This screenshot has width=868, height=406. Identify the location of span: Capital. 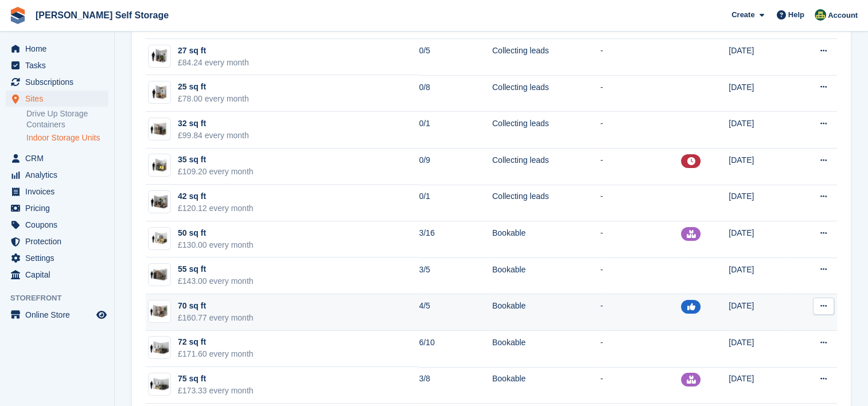
(60, 274).